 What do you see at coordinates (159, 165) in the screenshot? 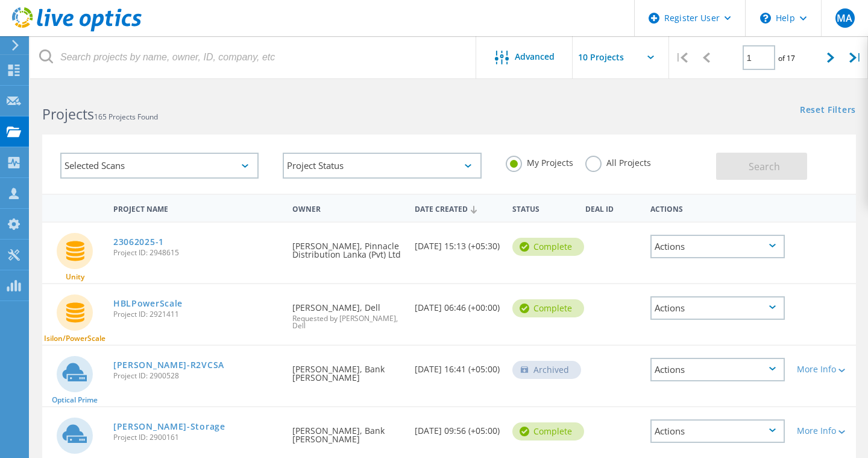
I see `div: Selected Scans` at bounding box center [159, 165].